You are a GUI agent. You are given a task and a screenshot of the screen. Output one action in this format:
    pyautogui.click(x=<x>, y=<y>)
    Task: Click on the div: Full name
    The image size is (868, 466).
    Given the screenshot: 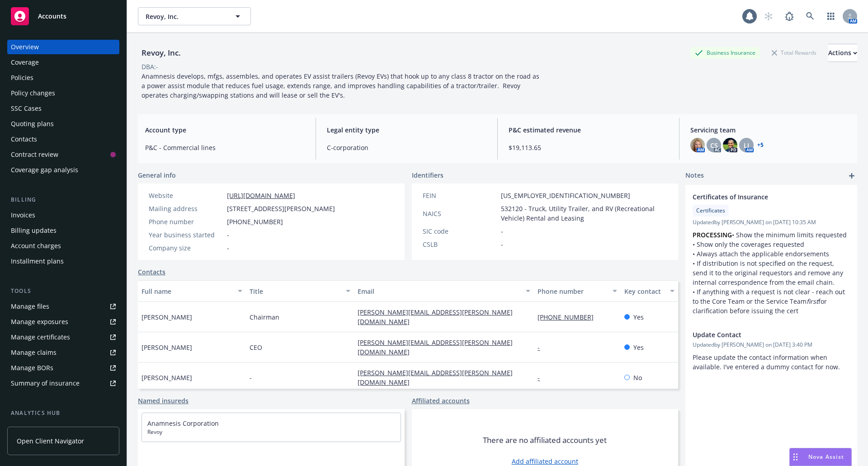 What is the action you would take?
    pyautogui.click(x=187, y=291)
    